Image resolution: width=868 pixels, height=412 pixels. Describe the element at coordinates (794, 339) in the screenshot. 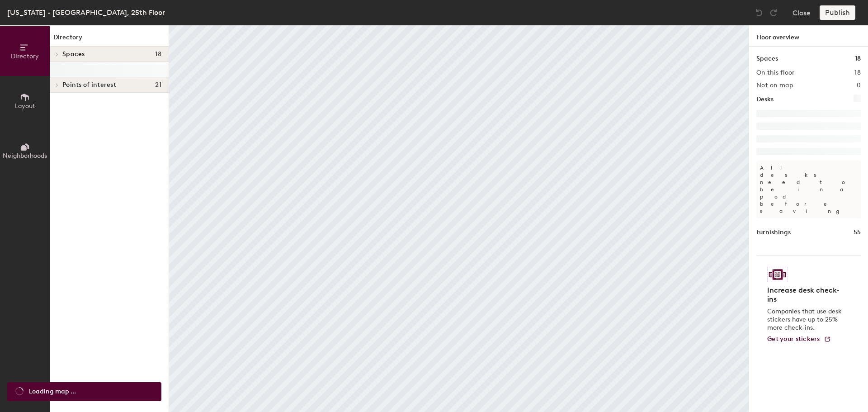

I see `span: Get your stickers` at that location.